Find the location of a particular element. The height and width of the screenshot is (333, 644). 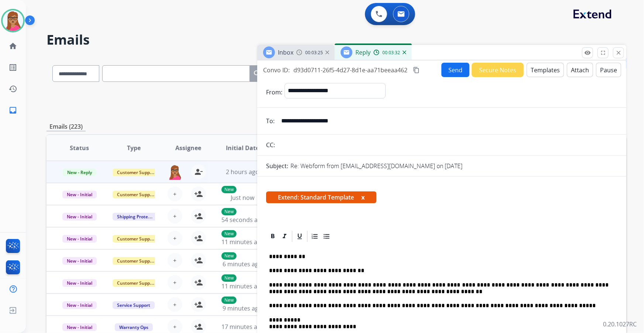

div: Ordered List is located at coordinates (315, 237).